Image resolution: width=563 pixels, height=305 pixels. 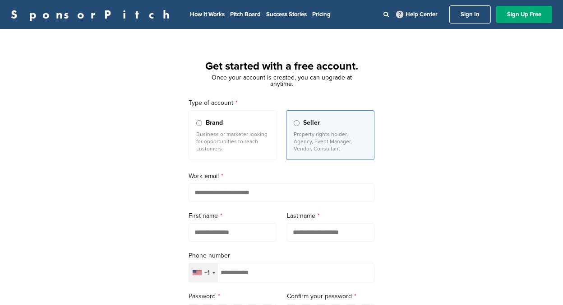 I want to click on input: Seller Property rights holder, Agency, Event Manager, Vendor, Consultant, so click(x=297, y=123).